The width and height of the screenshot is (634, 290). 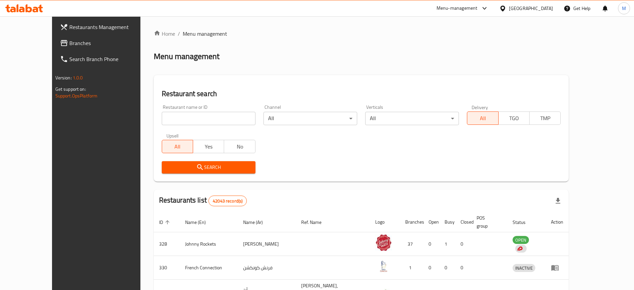 I want to click on th: Open, so click(x=431, y=222).